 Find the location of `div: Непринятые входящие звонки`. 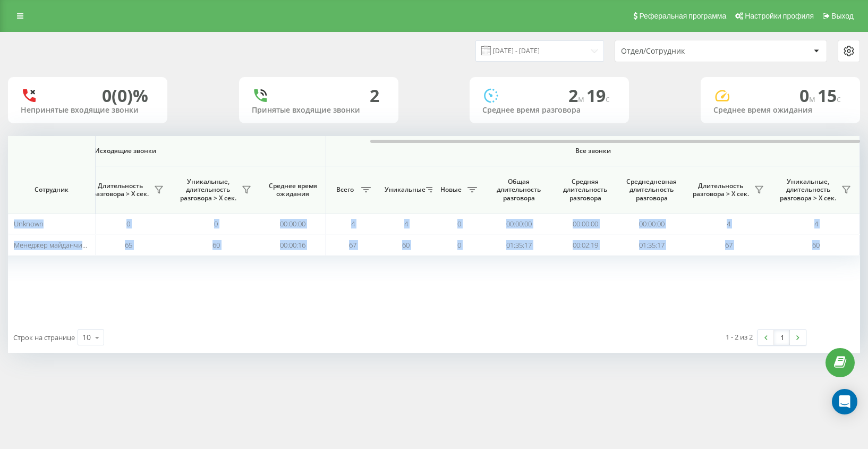

div: Непринятые входящие звонки is located at coordinates (88, 110).